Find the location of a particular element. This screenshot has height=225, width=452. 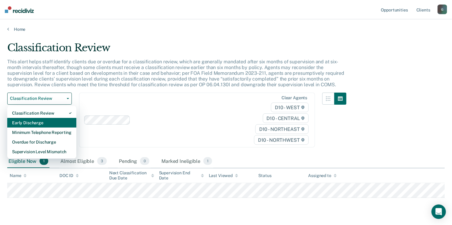

div: Status is located at coordinates (265, 176).